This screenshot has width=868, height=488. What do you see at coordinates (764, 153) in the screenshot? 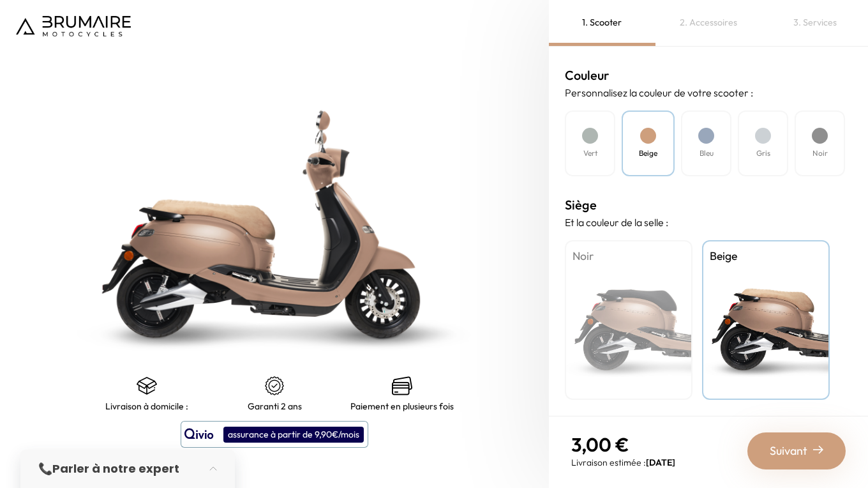
I see `h4: Gris` at bounding box center [764, 153].